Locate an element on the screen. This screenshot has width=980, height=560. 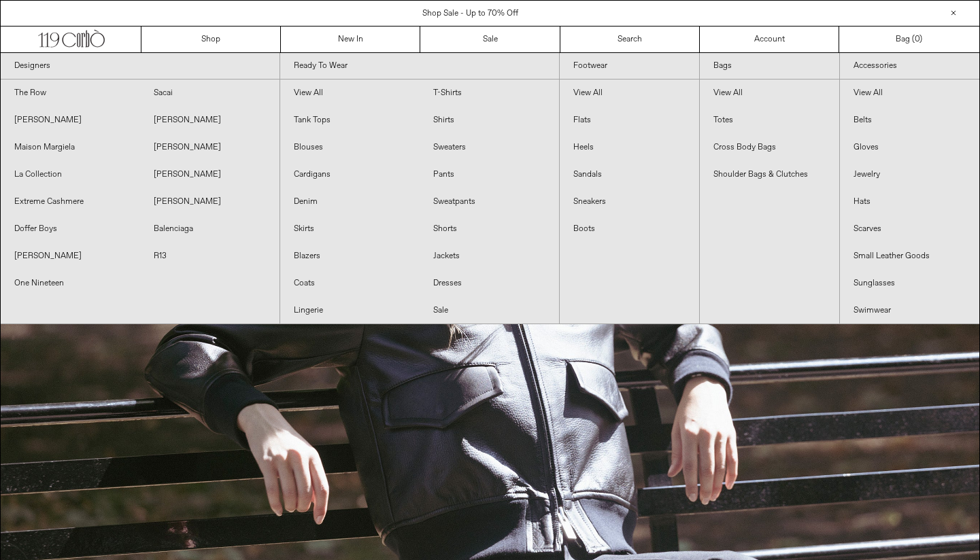
a: Shorts is located at coordinates (489, 229).